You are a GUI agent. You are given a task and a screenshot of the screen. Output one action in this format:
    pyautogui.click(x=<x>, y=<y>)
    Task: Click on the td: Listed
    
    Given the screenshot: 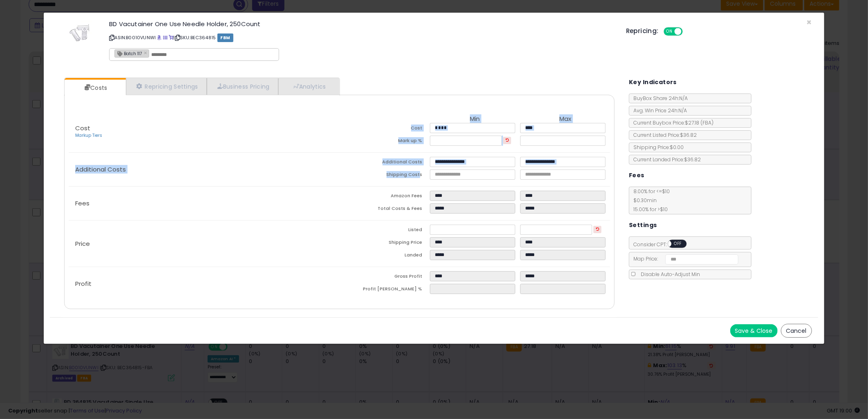 What is the action you would take?
    pyautogui.click(x=385, y=230)
    